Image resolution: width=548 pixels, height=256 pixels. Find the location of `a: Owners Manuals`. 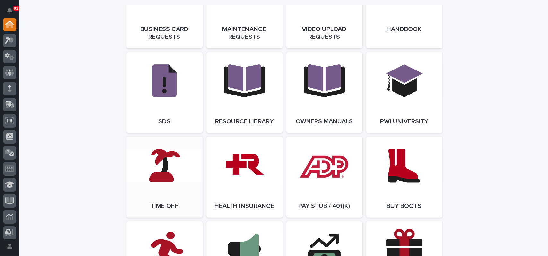

a: Owners Manuals is located at coordinates (324, 93).